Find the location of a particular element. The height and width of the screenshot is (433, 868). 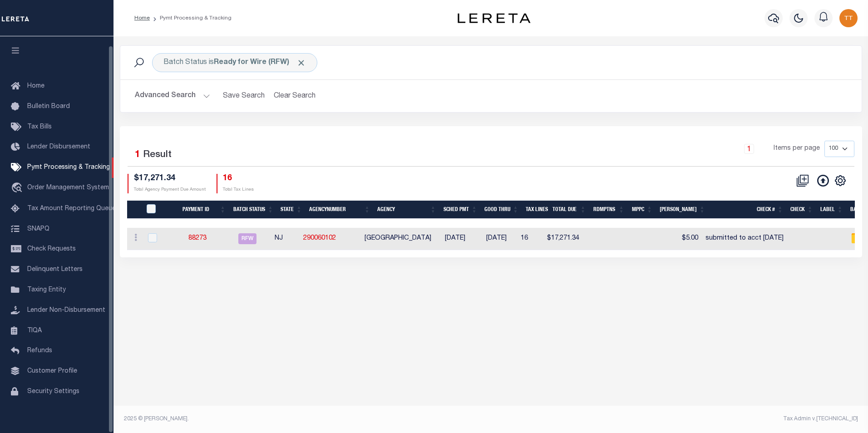

td: NJ is located at coordinates (285, 239).